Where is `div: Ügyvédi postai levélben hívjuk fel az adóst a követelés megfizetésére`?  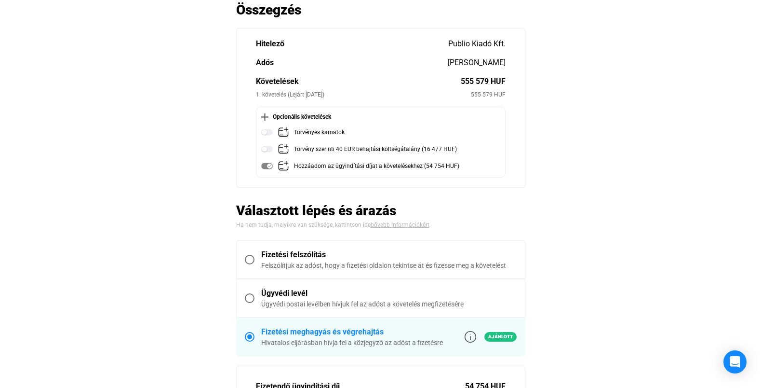
div: Ügyvédi postai levélben hívjuk fel az adóst a követelés megfizetésére is located at coordinates (389, 304).